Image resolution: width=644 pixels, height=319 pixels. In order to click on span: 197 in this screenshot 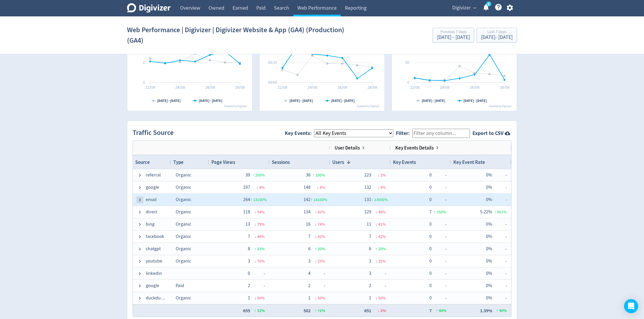, I will do `click(247, 188)`.